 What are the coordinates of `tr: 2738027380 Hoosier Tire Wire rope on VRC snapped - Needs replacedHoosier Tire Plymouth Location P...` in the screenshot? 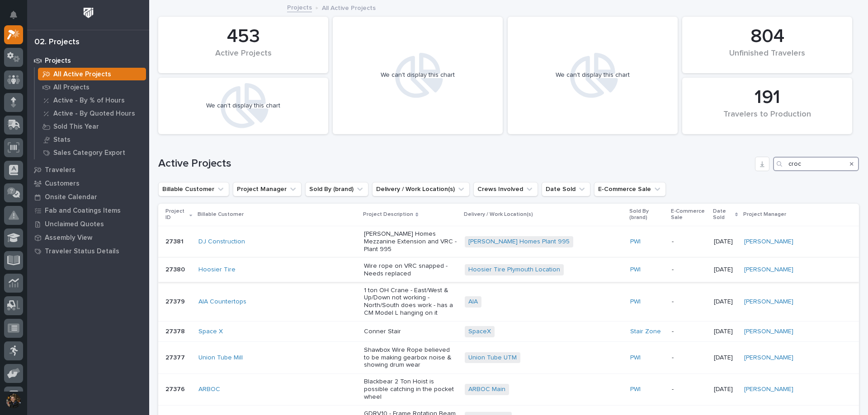 It's located at (509, 270).